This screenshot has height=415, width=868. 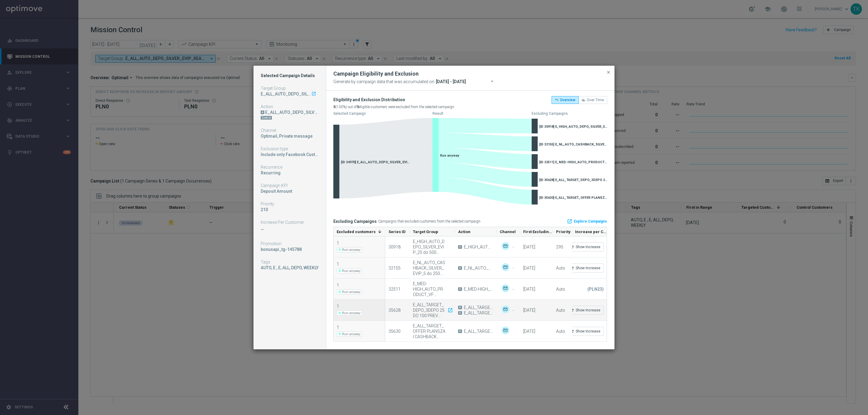 What do you see at coordinates (290, 130) in the screenshot?
I see `div: Channel` at bounding box center [290, 130].